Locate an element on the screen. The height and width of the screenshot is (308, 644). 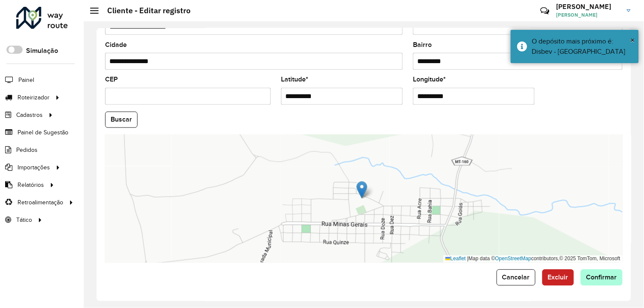
span: Importações is located at coordinates (34, 167).